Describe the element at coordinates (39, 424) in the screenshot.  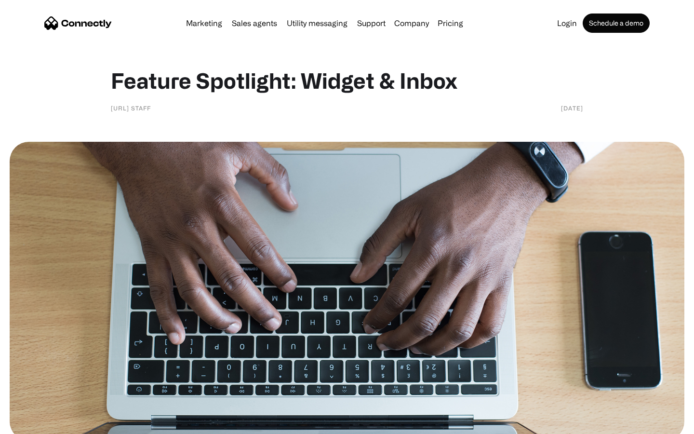
I see `ul: Language list` at that location.